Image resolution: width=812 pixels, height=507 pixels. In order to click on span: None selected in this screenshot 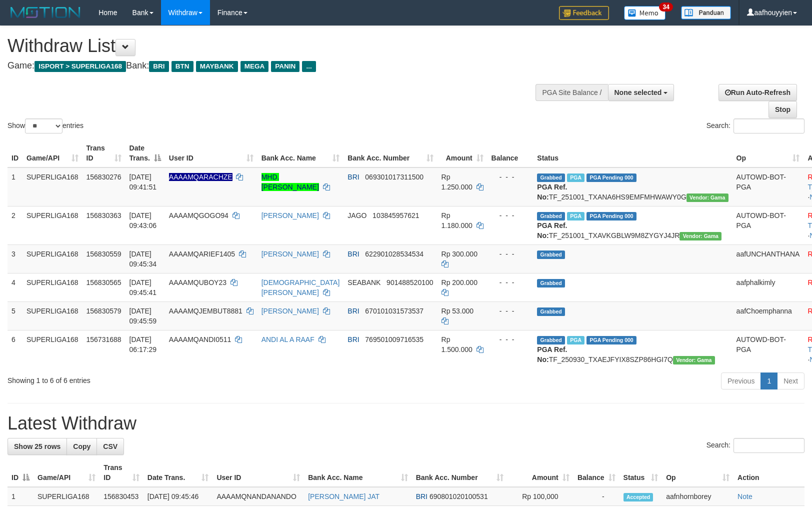, I will do `click(638, 93)`.